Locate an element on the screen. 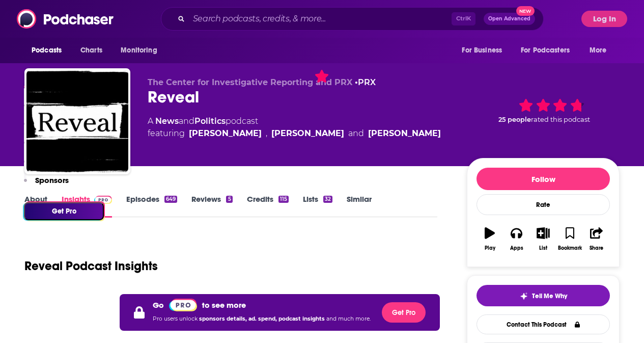  a: Reveal is located at coordinates (77, 121).